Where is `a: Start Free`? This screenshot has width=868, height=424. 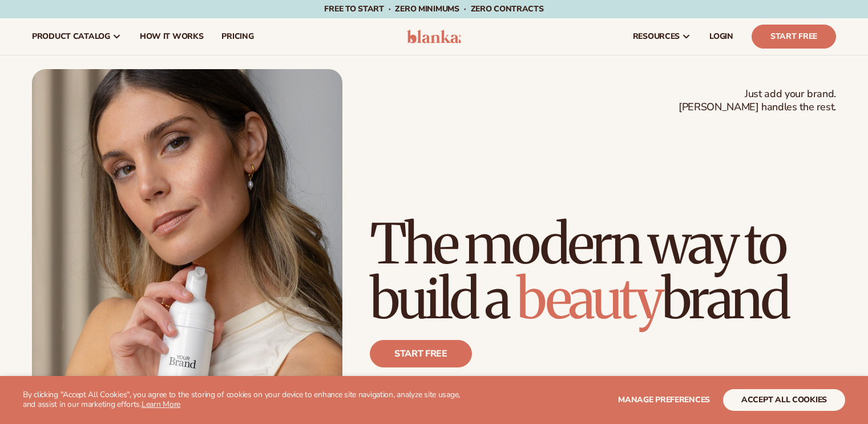 a: Start Free is located at coordinates (794, 37).